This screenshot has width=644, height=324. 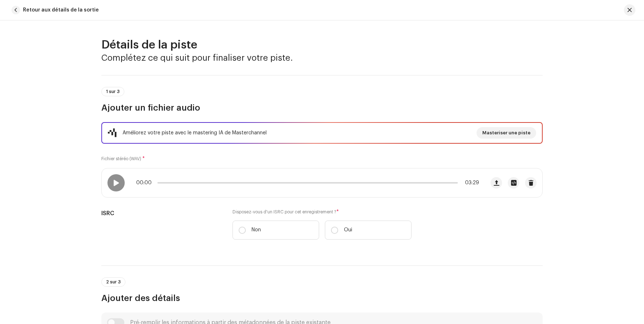 What do you see at coordinates (322, 298) in the screenshot?
I see `h3: Ajouter des détails` at bounding box center [322, 298].